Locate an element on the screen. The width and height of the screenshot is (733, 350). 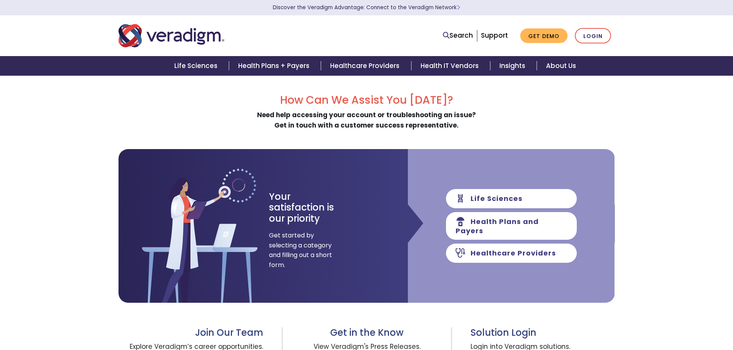
a: About Us is located at coordinates (561, 66).